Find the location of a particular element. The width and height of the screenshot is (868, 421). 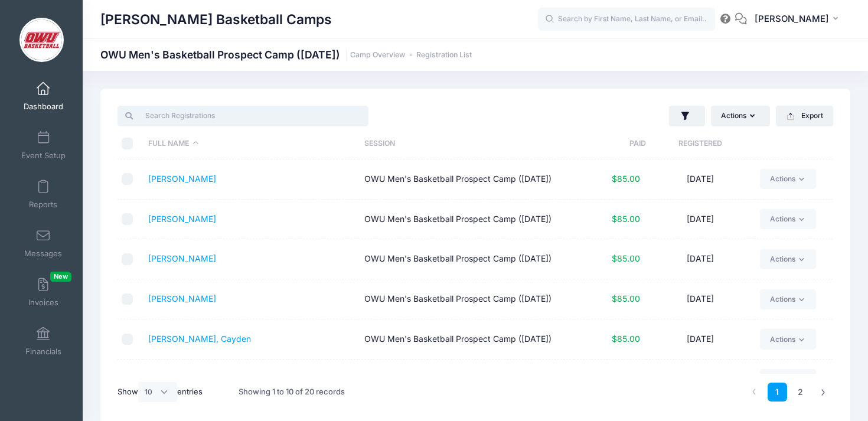

a: Registration List is located at coordinates (444, 55).